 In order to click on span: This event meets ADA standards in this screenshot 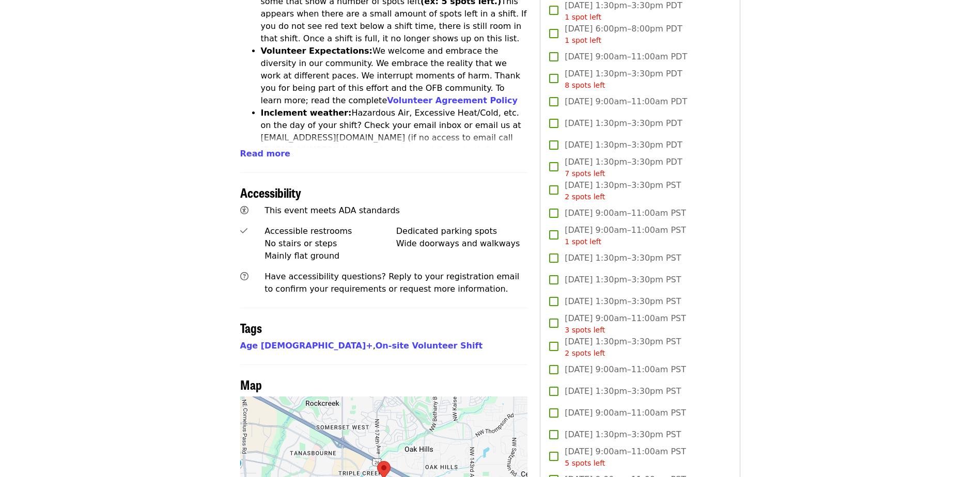, I will do `click(332, 210)`.